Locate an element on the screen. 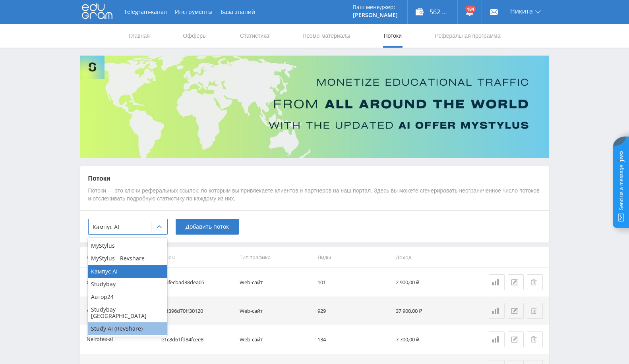  td: 37 900,00 ₽ is located at coordinates (432, 311).